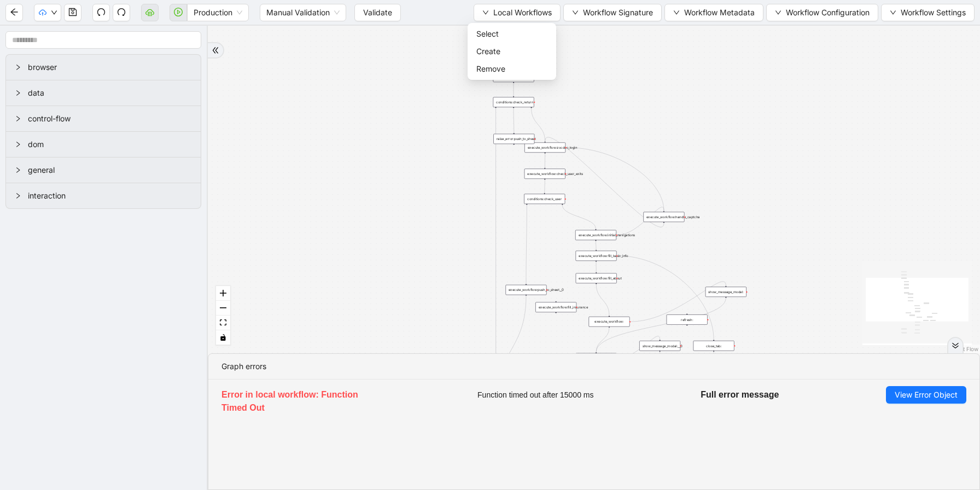  I want to click on button: cloud-server, so click(150, 13).